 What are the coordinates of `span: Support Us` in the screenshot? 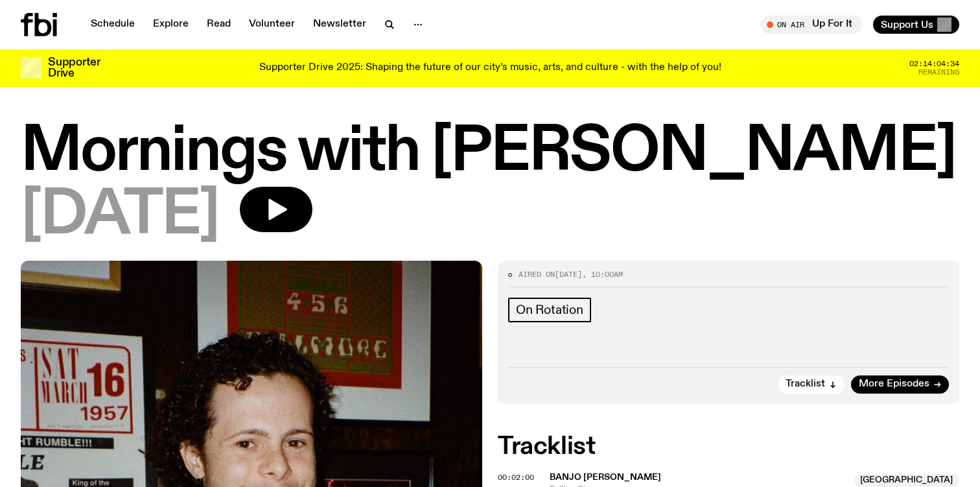 It's located at (907, 24).